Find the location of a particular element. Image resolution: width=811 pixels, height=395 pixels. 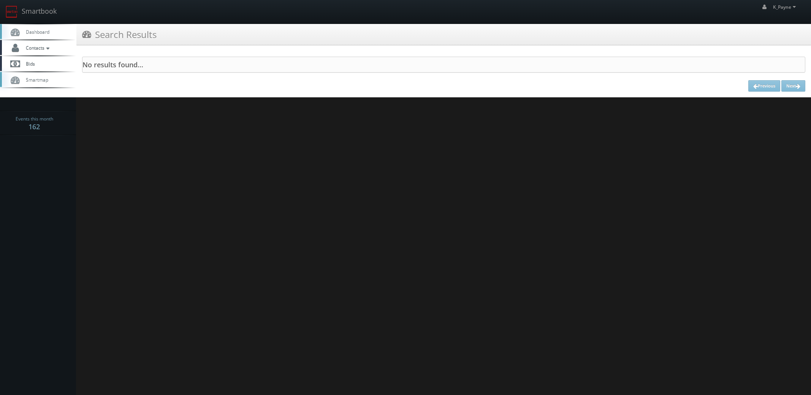

span: Dashboard is located at coordinates (36, 32).